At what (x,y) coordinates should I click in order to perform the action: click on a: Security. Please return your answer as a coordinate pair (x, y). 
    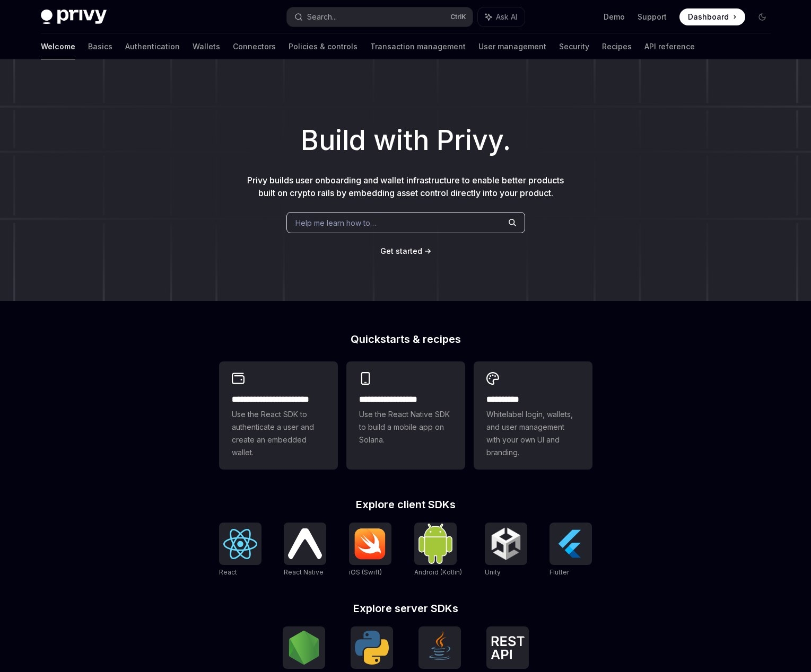
    Looking at the image, I should click on (574, 47).